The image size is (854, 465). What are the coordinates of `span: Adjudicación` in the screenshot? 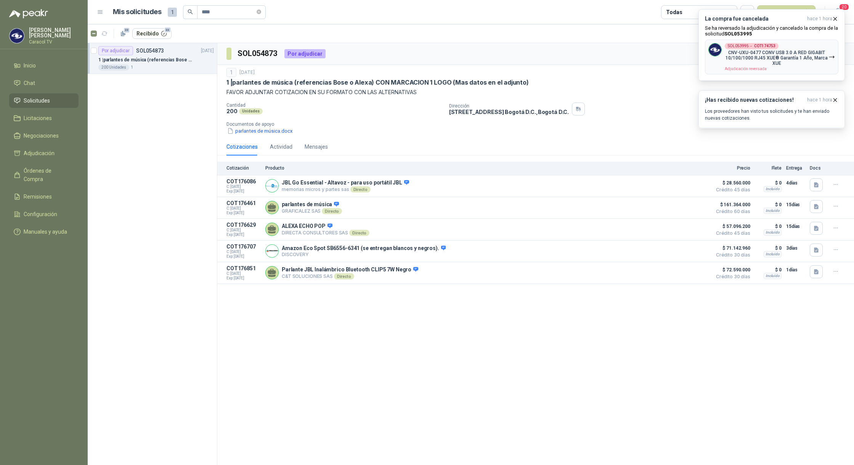 It's located at (39, 153).